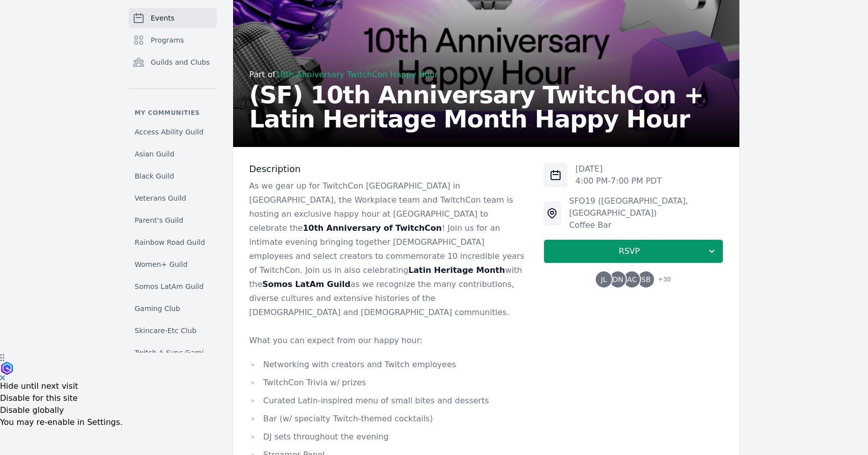 The image size is (868, 455). I want to click on span: Gaming Club, so click(157, 309).